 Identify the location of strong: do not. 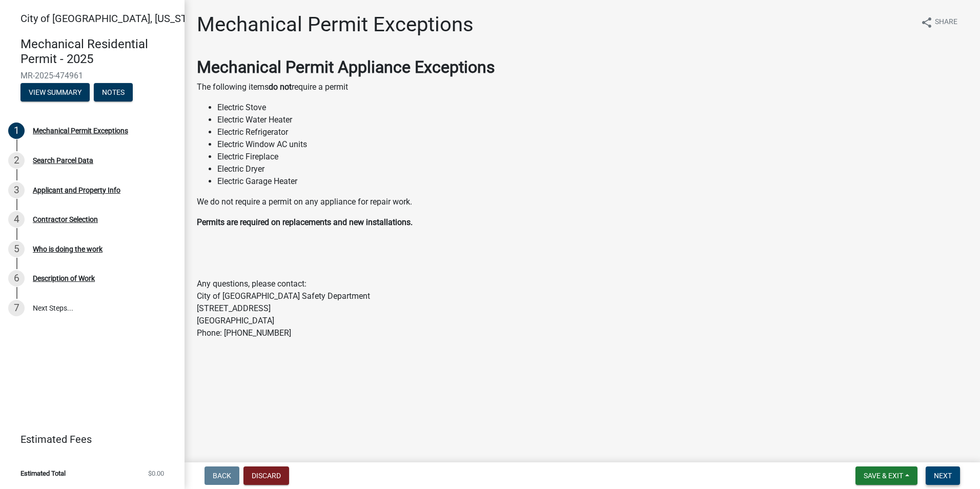
(280, 87).